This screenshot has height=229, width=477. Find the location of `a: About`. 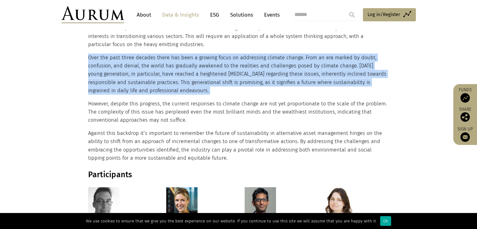

a: About is located at coordinates (144, 15).